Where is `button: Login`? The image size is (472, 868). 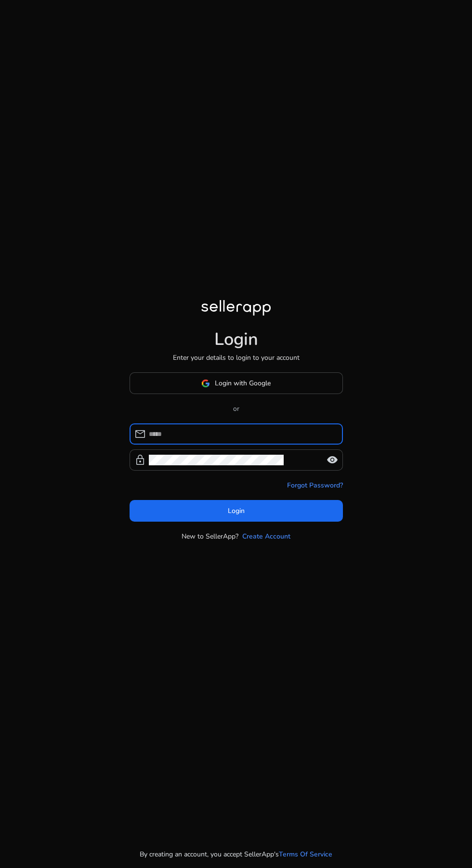
button: Login is located at coordinates (236, 511).